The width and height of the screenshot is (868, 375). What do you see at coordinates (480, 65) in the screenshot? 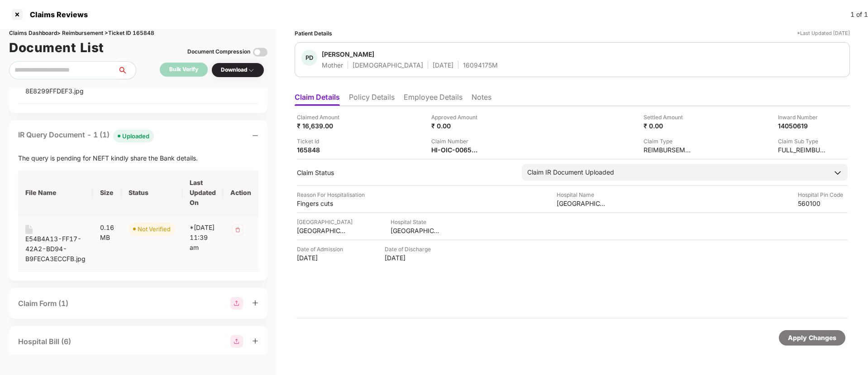
I see `div: 16094175M` at bounding box center [480, 65].